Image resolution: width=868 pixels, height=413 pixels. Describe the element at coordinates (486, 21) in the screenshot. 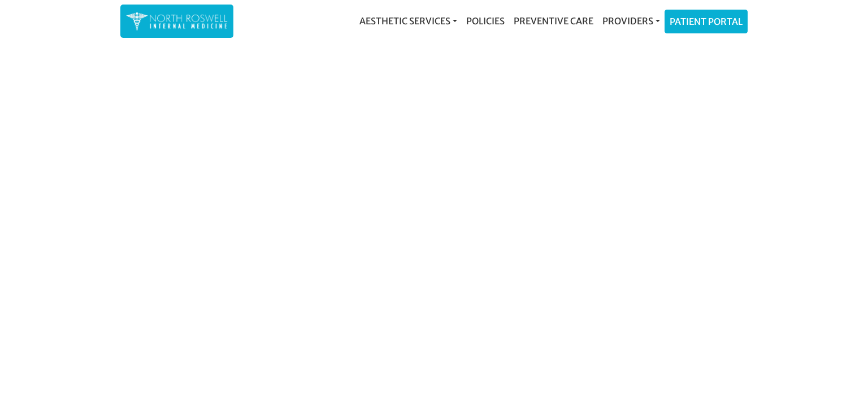

I see `a: Policies` at that location.